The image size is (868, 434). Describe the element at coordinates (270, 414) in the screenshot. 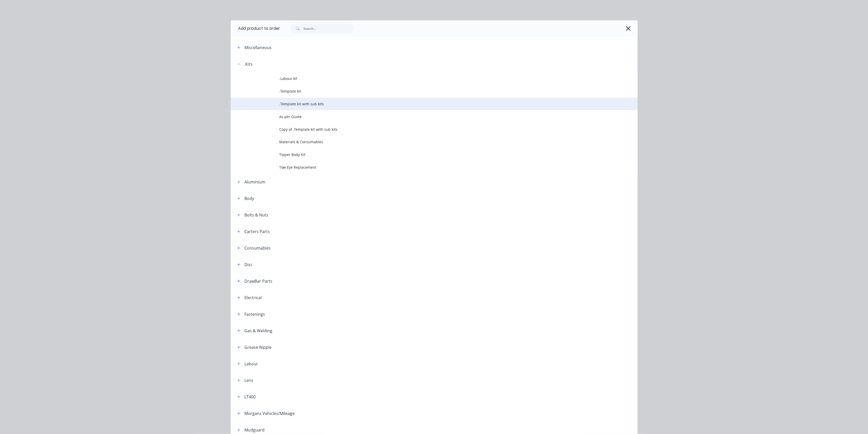

I see `div: Morgans Vehicles/Mileage` at that location.